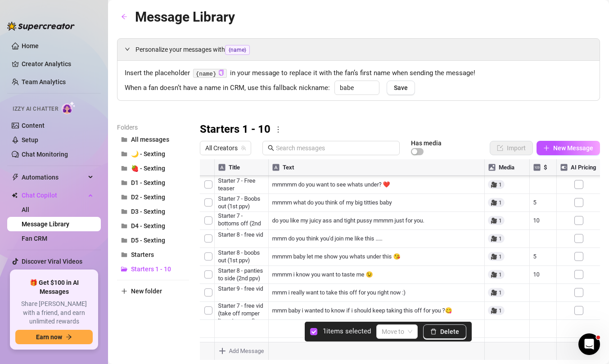  What do you see at coordinates (148, 240) in the screenshot?
I see `span: D5 - Sexting` at bounding box center [148, 240].